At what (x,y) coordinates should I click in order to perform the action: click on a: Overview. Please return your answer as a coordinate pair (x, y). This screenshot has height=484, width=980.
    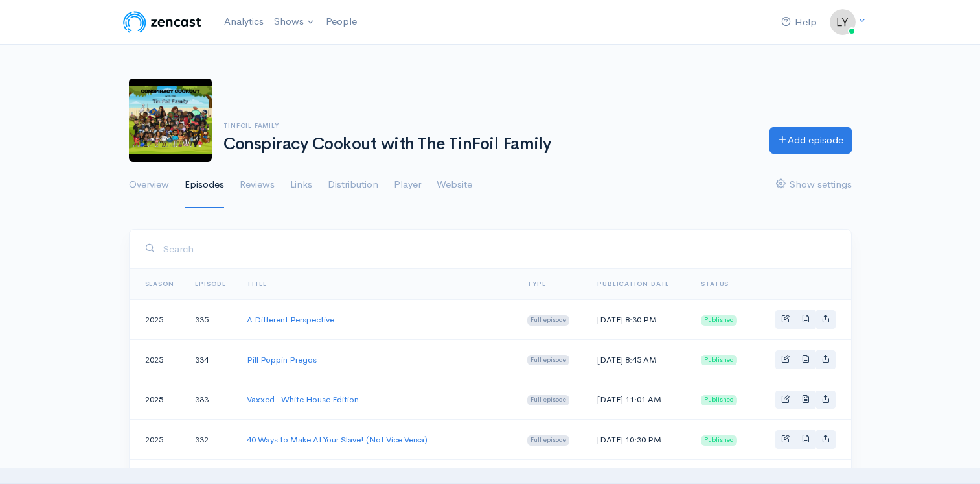
    Looking at the image, I should click on (149, 185).